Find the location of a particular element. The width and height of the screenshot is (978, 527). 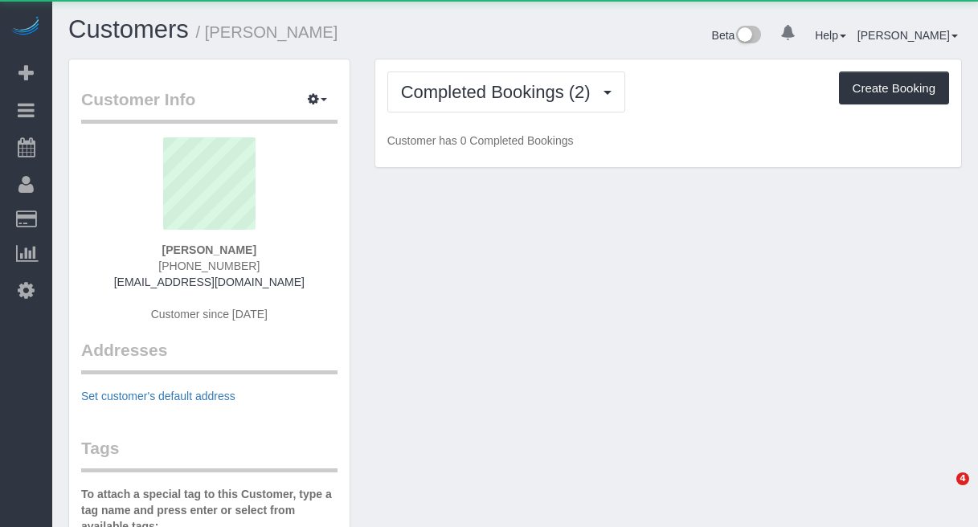

img: New interface is located at coordinates (747, 36).